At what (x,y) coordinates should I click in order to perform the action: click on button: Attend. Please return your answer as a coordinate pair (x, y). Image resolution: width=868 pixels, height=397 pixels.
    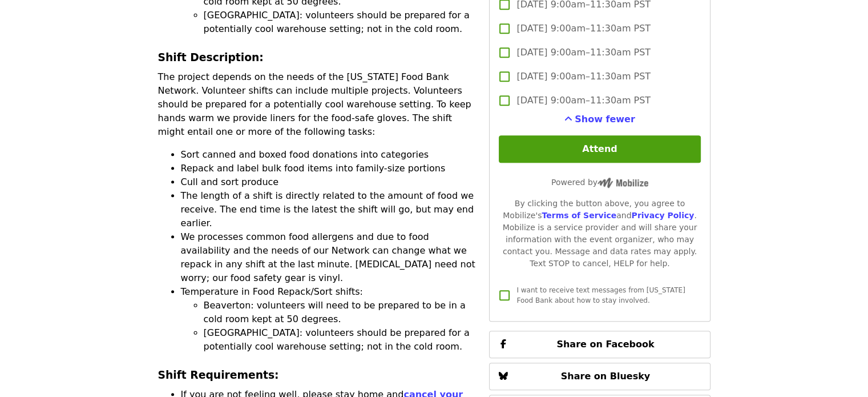
    Looking at the image, I should click on (599, 149).